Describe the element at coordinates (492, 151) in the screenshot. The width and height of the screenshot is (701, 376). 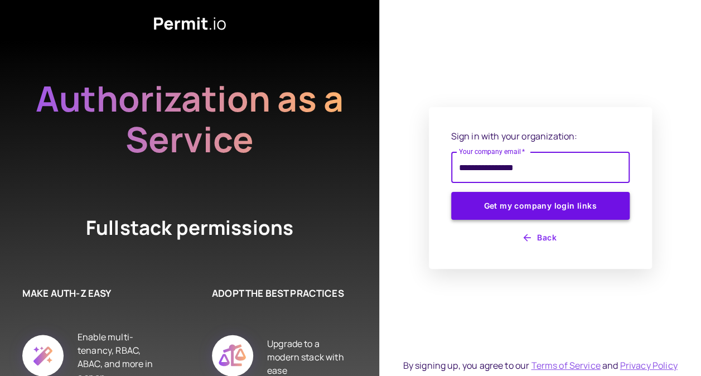
I see `label: Your company email` at that location.